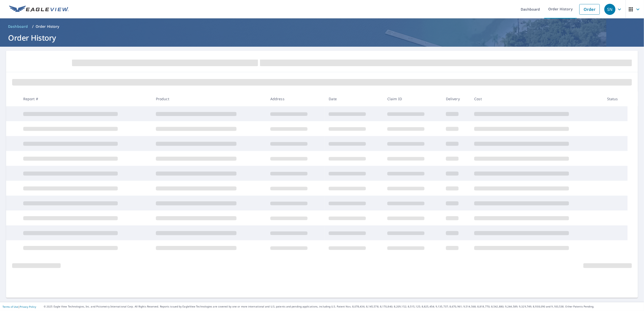  Describe the element at coordinates (456, 98) in the screenshot. I see `th: Delivery` at that location.